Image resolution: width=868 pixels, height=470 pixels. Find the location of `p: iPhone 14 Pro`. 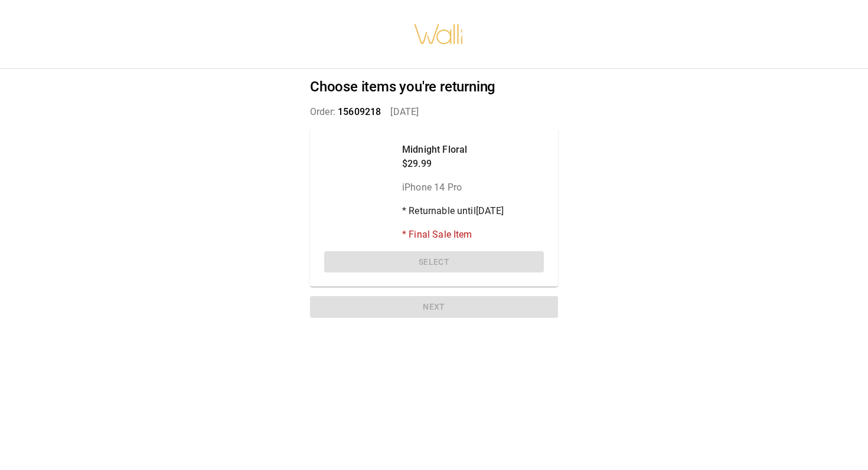

p: iPhone 14 Pro is located at coordinates (453, 187).